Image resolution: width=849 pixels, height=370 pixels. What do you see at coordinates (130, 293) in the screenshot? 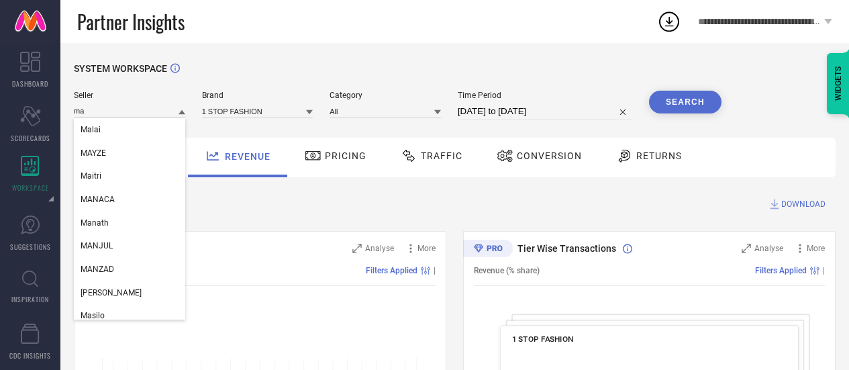
I see `div: Manzon` at bounding box center [130, 293].